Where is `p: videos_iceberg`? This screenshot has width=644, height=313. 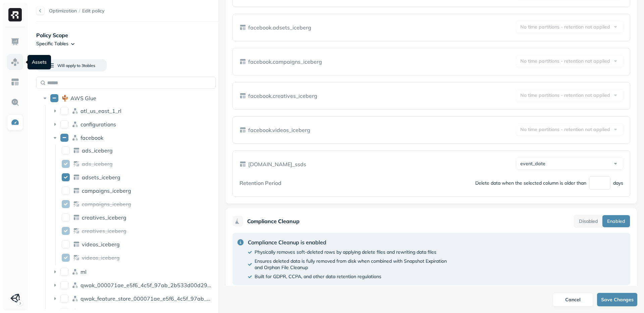
p: videos_iceberg is located at coordinates (101, 245).